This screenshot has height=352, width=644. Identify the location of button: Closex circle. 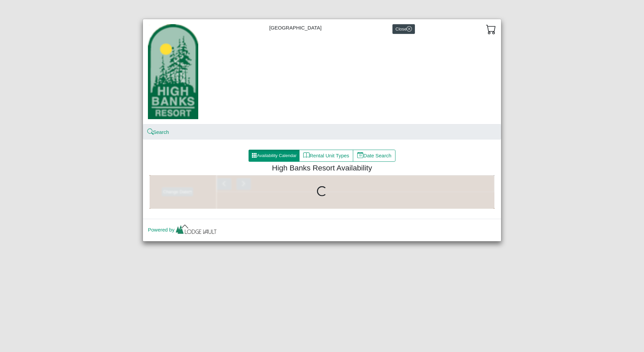
(404, 29).